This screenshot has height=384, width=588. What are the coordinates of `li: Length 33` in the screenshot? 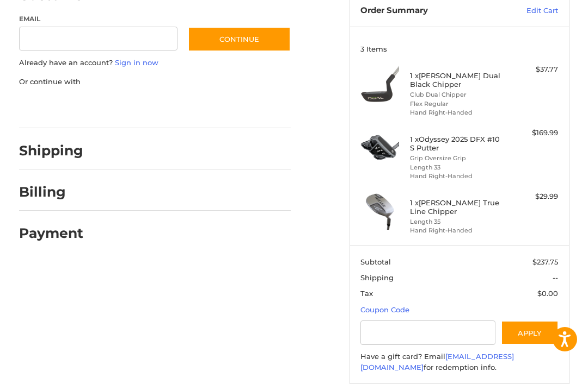 It's located at (458, 168).